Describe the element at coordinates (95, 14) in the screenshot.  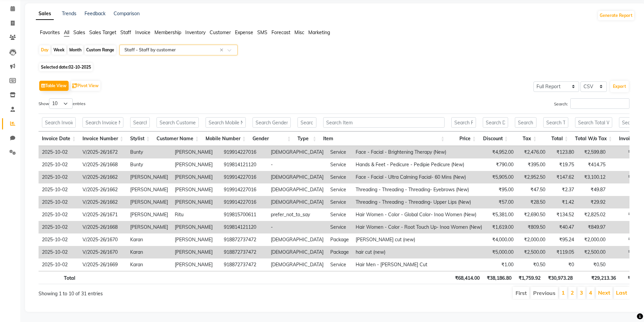
I see `a: Feedback` at that location.